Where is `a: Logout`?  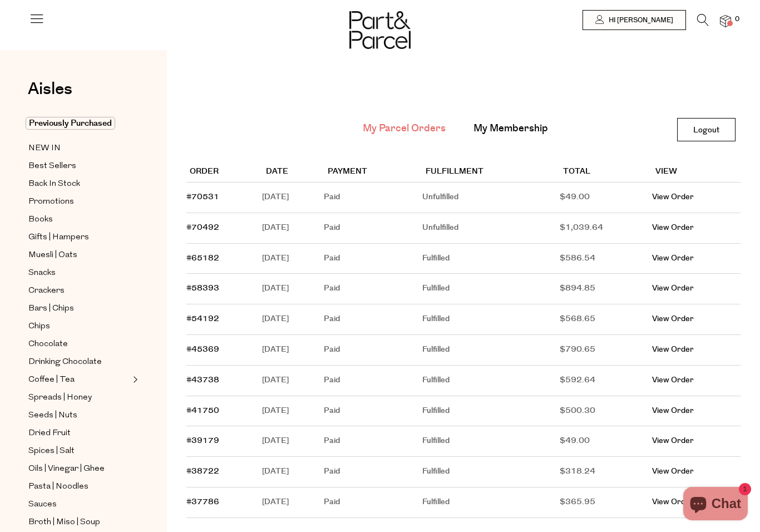 a: Logout is located at coordinates (706, 130).